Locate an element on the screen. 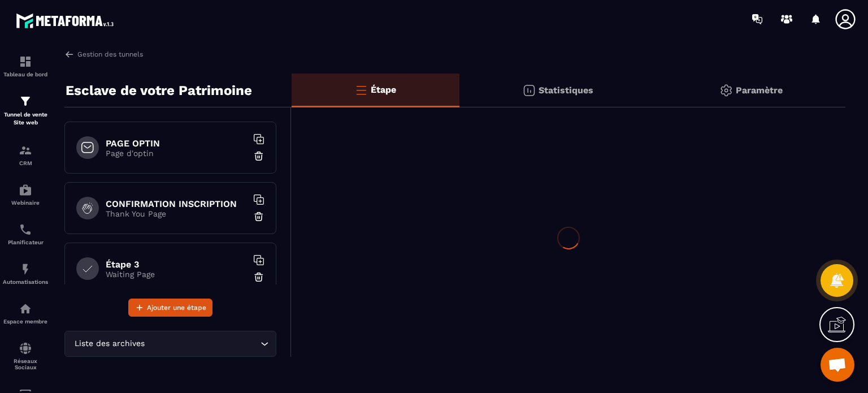 This screenshot has height=393, width=868. a: formationformationTableau de bord is located at coordinates (26, 66).